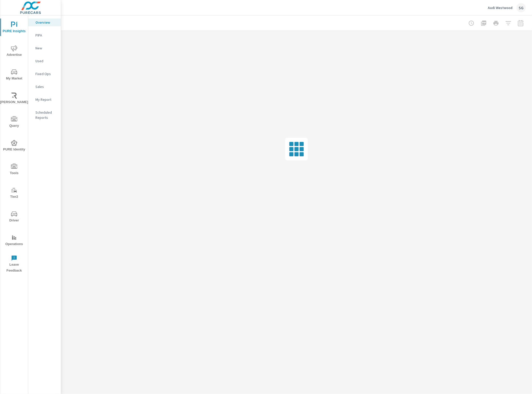  Describe the element at coordinates (44, 22) in the screenshot. I see `div: Overview` at that location.